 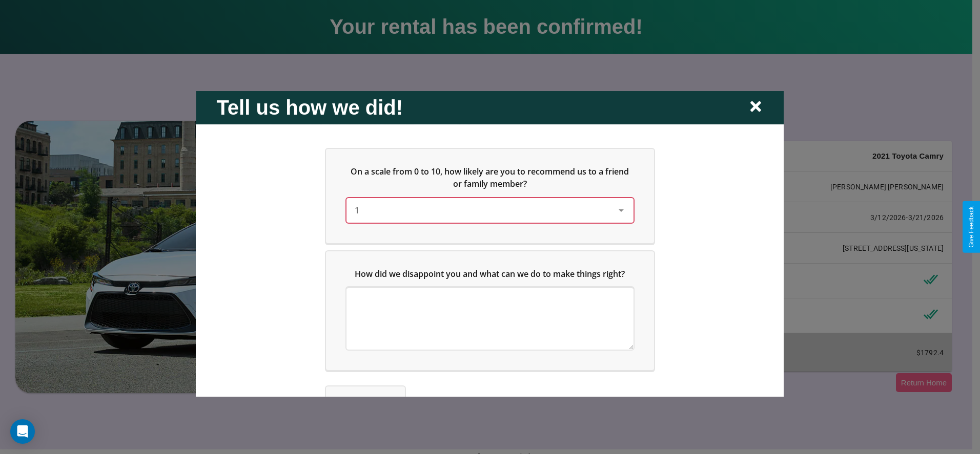 I want to click on span: How did we disappoint you and what can we do to make things right?, so click(x=490, y=274).